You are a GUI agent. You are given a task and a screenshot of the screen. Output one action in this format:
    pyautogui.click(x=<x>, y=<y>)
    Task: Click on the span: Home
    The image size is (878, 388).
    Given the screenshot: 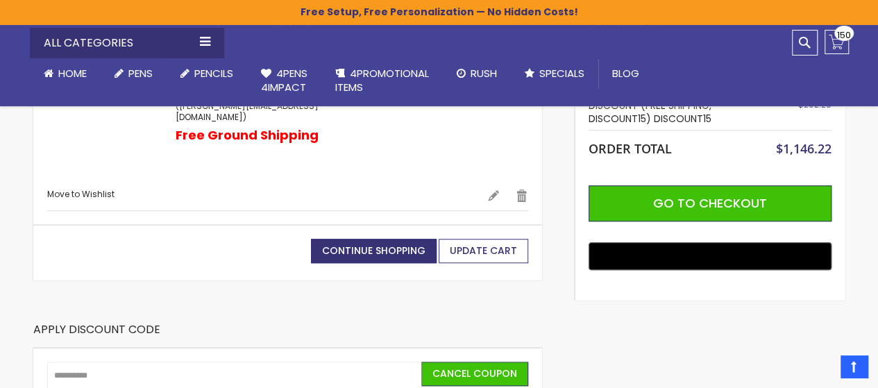 What is the action you would take?
    pyautogui.click(x=72, y=73)
    